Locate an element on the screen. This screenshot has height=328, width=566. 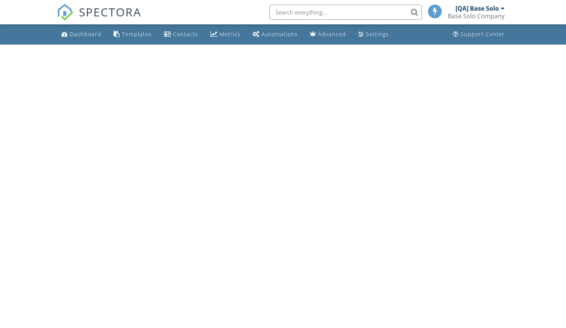
a: Advanced is located at coordinates (328, 34).